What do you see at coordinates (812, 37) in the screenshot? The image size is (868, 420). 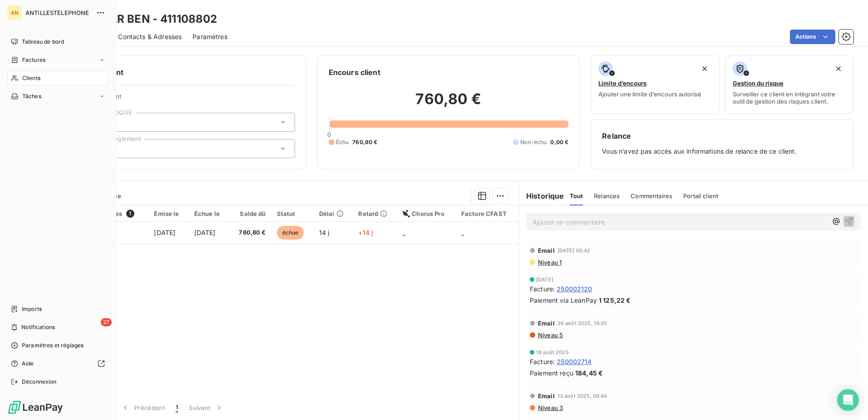 I see `button: Actions` at bounding box center [812, 37].